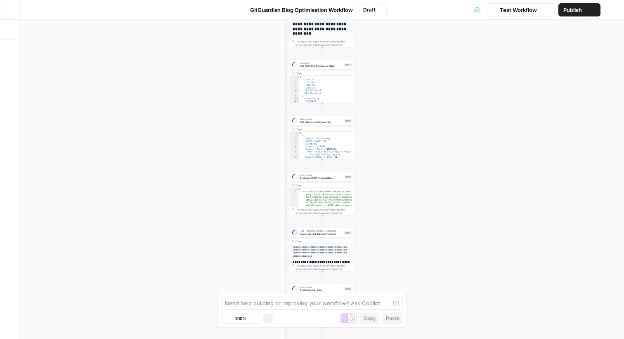 This screenshot has width=624, height=339. What do you see at coordinates (321, 119) in the screenshot?
I see `span: System App` at bounding box center [321, 119].